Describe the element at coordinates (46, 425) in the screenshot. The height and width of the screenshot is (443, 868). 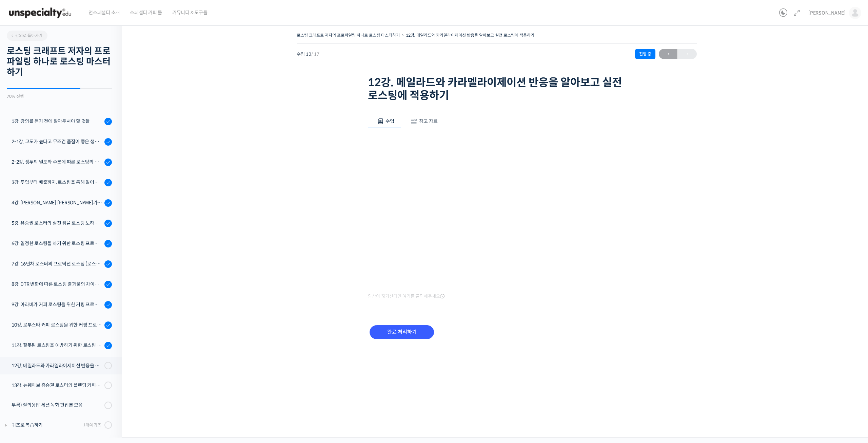
I see `div: 퀴즈로 복습하기` at that location.